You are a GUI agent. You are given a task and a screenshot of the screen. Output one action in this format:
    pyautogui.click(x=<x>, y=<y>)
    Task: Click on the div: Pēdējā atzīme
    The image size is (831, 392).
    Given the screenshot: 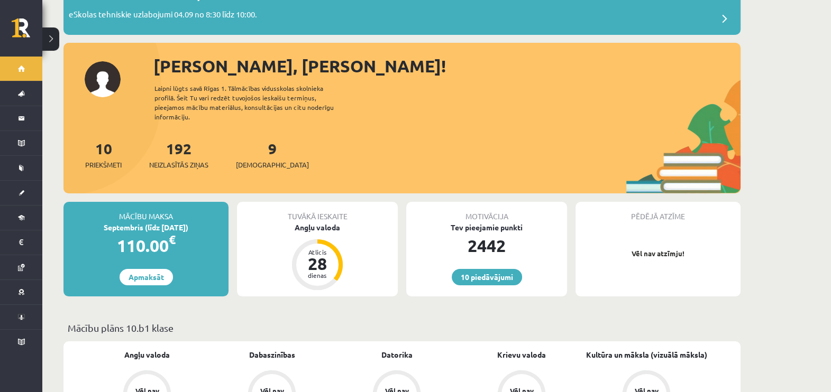 What is the action you would take?
    pyautogui.click(x=658, y=212)
    